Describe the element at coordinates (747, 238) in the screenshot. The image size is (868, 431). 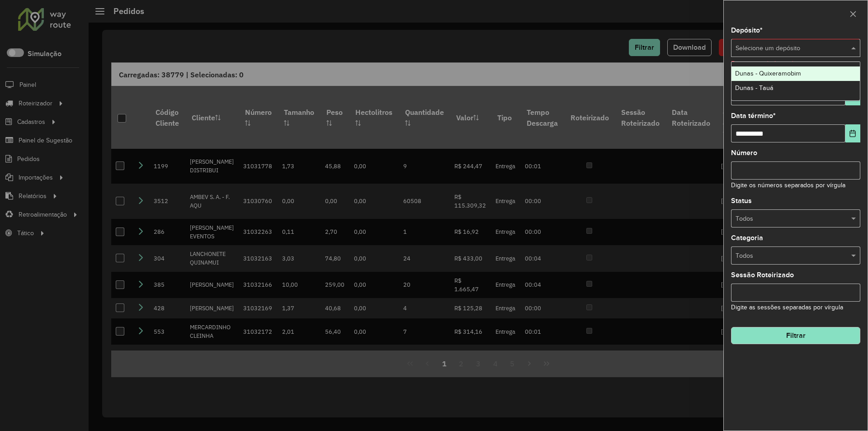
I see `label: Categoria` at that location.